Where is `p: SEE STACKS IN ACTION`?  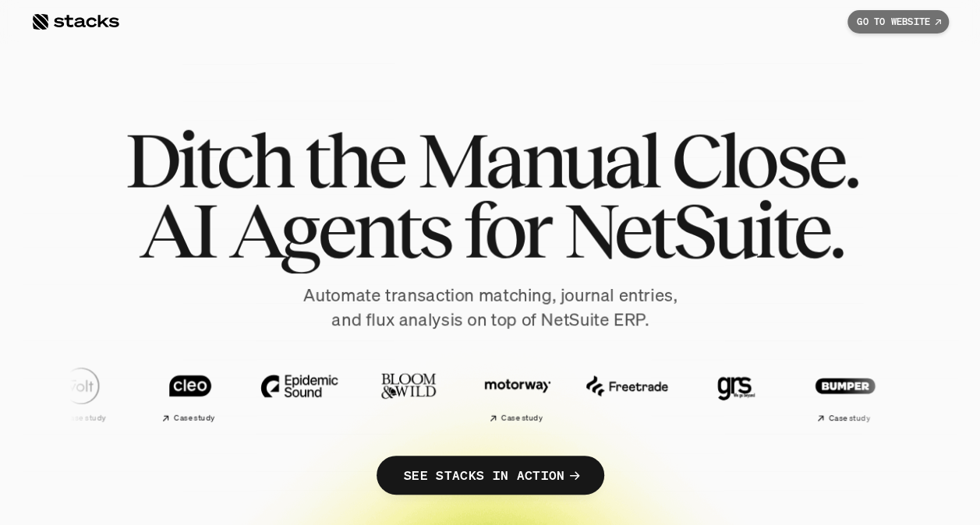
p: SEE STACKS IN ACTION is located at coordinates (483, 475).